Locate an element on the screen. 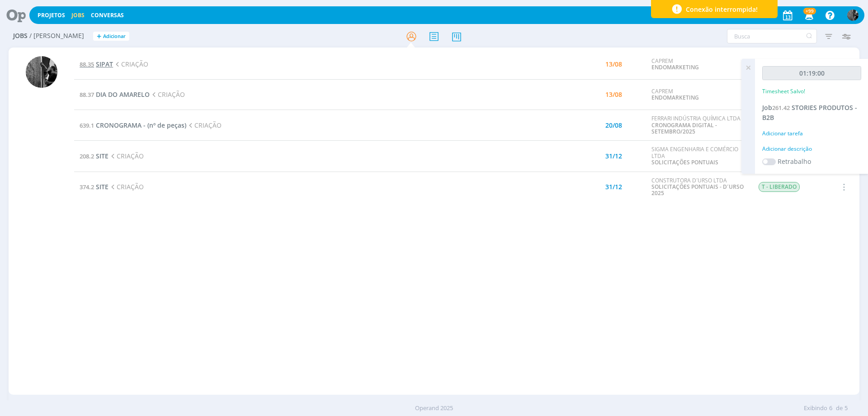 The height and width of the screenshot is (416, 868). span: CRONOGRAMA - (nº de peças) is located at coordinates (141, 125).